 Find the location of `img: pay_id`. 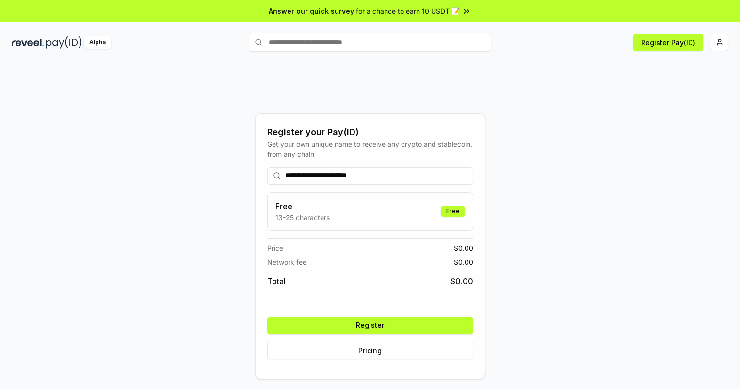

img: pay_id is located at coordinates (64, 42).